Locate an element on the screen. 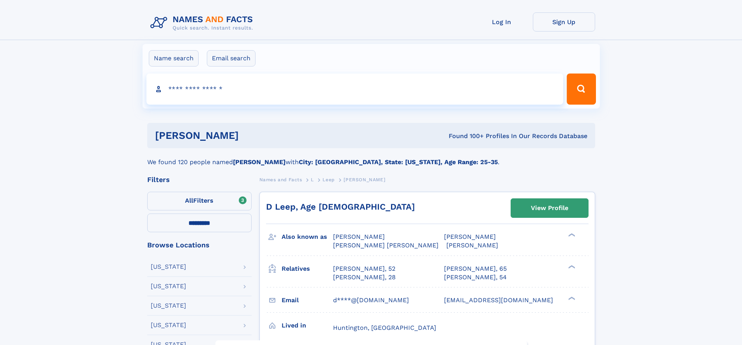  a: View Profile is located at coordinates (550, 208).